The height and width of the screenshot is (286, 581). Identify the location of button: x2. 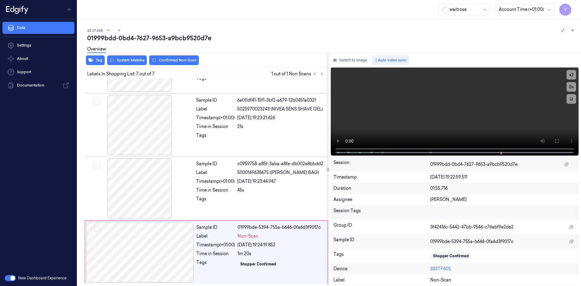
(571, 75).